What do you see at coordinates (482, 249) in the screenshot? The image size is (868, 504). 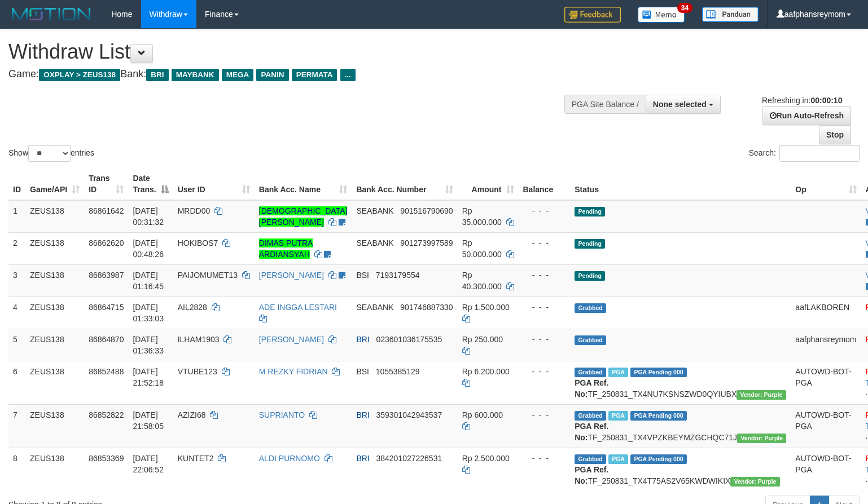 I see `span: Rp 50.000.000` at bounding box center [482, 249].